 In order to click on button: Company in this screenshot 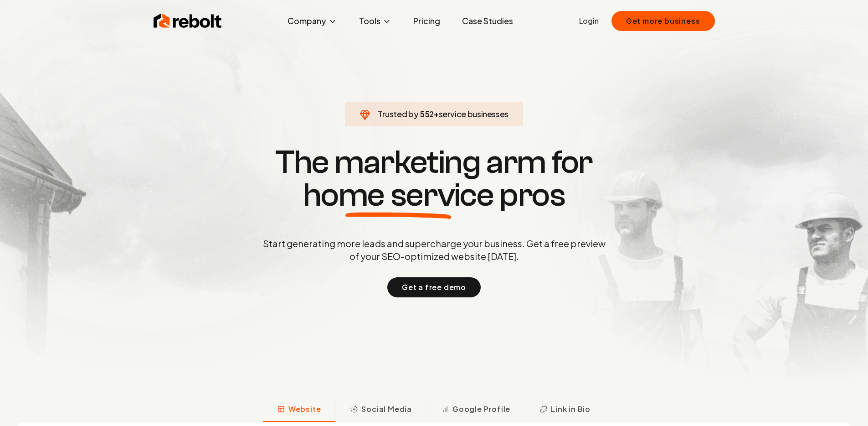, I will do `click(312, 21)`.